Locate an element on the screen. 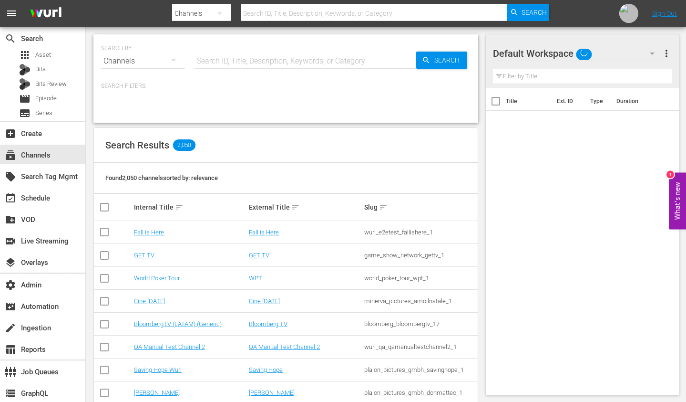 The image size is (686, 402). span: more_vert is located at coordinates (667, 53).